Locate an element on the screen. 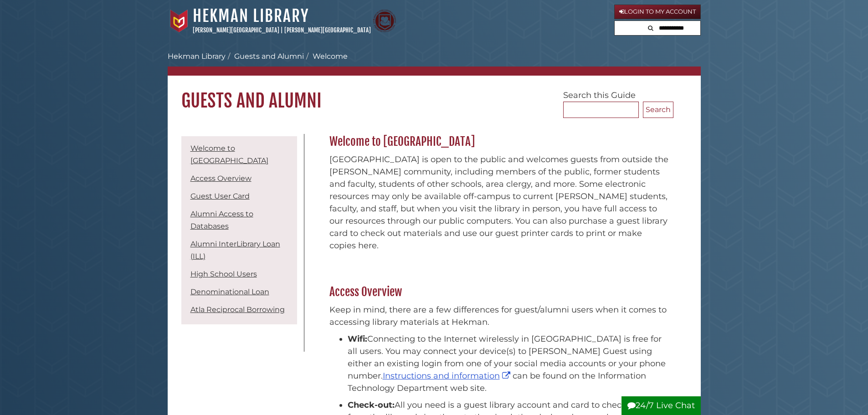 The width and height of the screenshot is (868, 415). img: Calvin Theological Seminary is located at coordinates (384, 21).